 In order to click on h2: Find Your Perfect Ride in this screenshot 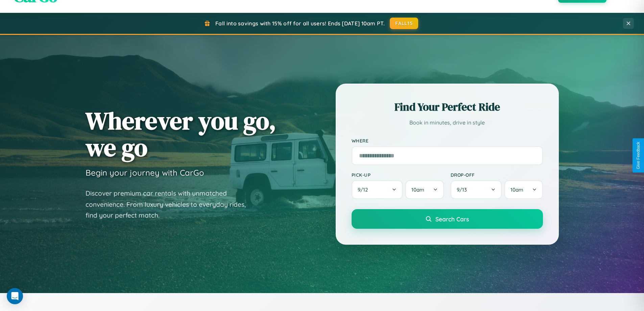, I will do `click(447, 107)`.